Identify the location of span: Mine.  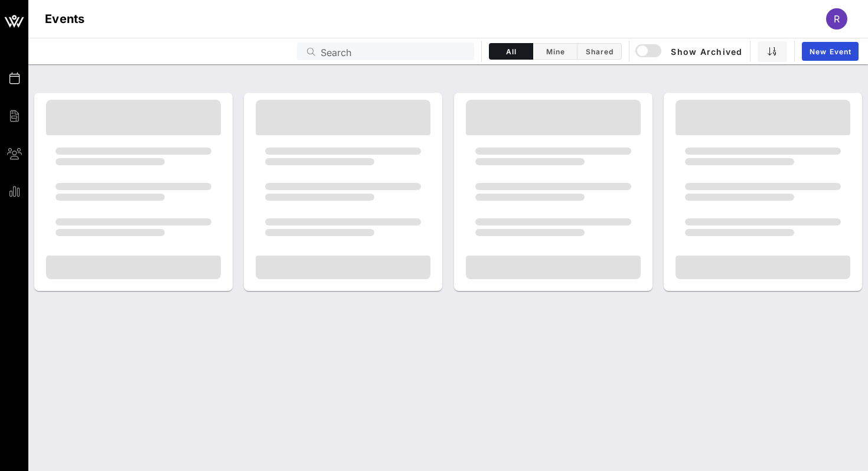
(555, 51).